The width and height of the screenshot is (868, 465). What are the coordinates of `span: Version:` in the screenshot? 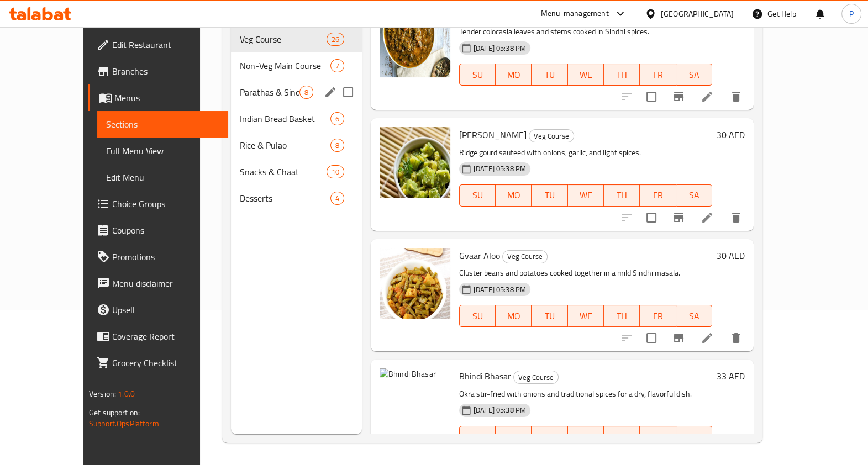 It's located at (102, 394).